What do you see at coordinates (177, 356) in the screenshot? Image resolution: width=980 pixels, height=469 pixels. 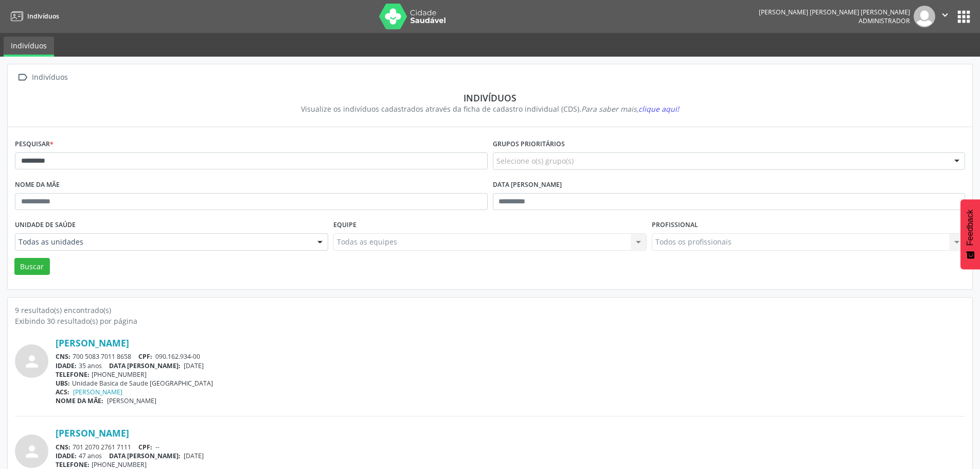 I see `span: 090.162.934-00` at bounding box center [177, 356].